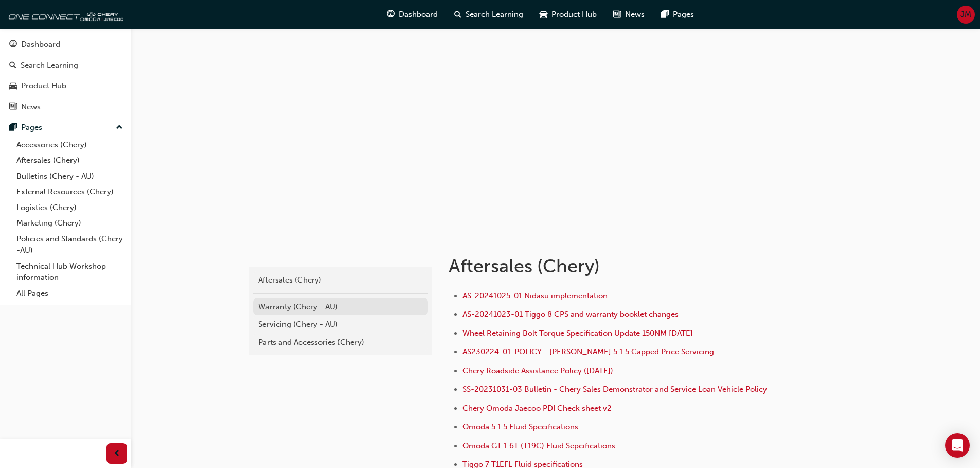  What do you see at coordinates (412, 14) in the screenshot?
I see `a: guage-iconDashboard` at bounding box center [412, 14].